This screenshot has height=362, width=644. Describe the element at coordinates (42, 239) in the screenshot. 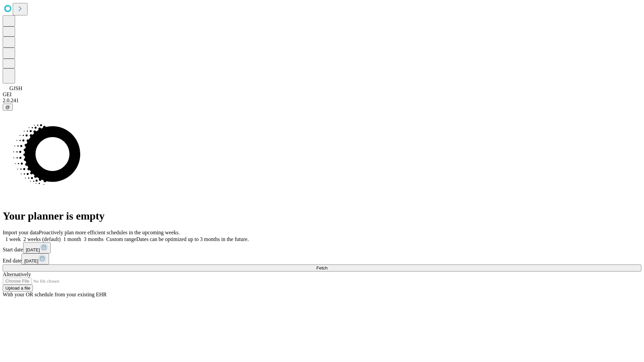

I see `span: 2 weeks (default)` at that location.